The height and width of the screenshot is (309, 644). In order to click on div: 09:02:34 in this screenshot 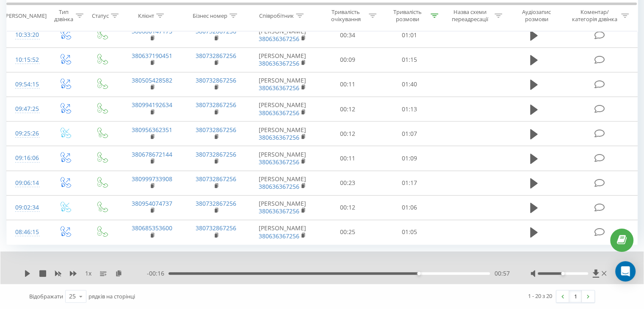, I will do `click(26, 207)`.